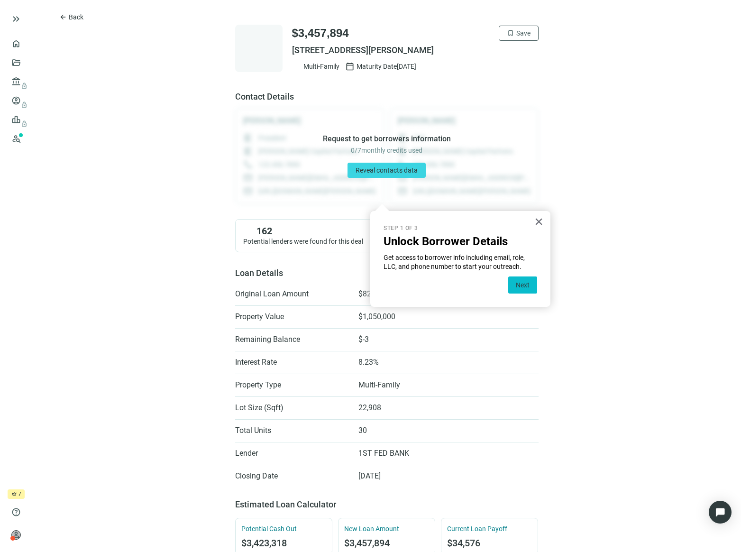 Image resolution: width=741 pixels, height=552 pixels. I want to click on span: Contact Details, so click(387, 97).